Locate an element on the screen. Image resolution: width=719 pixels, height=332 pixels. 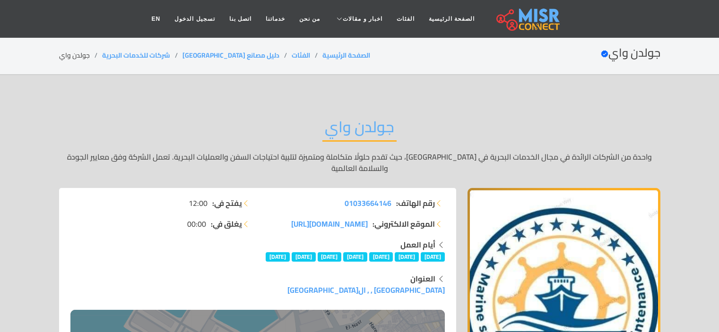
strong: الموقع الالكتروني: is located at coordinates (404, 224).